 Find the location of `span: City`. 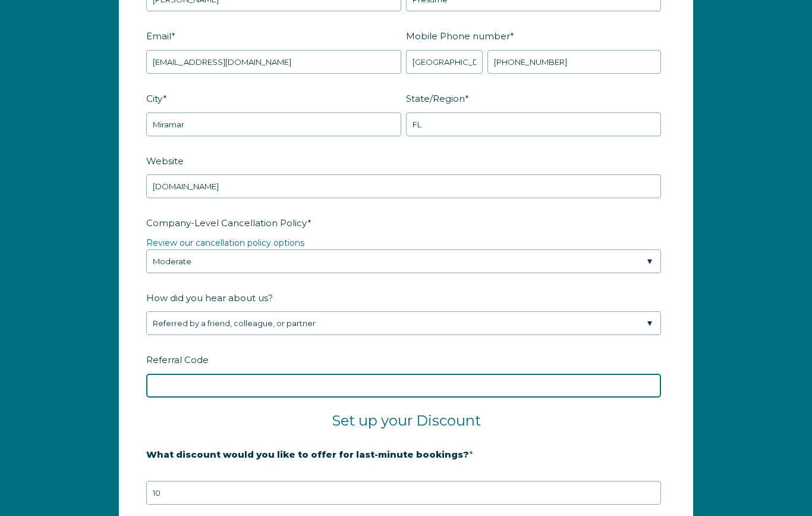

span: City is located at coordinates (155, 99).